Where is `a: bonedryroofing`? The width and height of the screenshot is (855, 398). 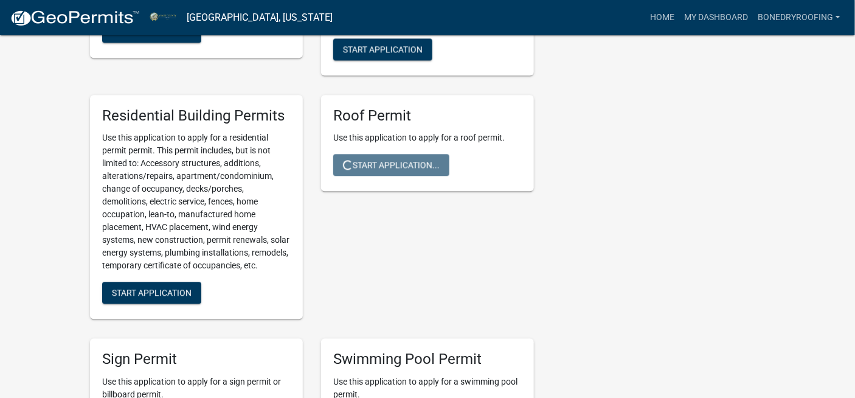
a: bonedryroofing is located at coordinates (799, 18).